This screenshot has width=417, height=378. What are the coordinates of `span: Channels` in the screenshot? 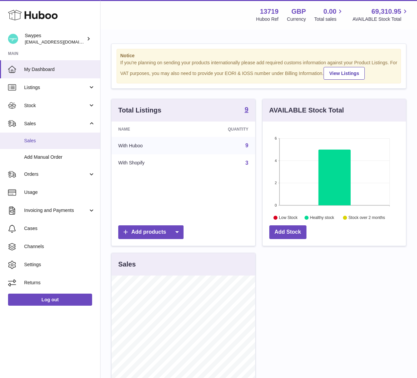 It's located at (60, 247).